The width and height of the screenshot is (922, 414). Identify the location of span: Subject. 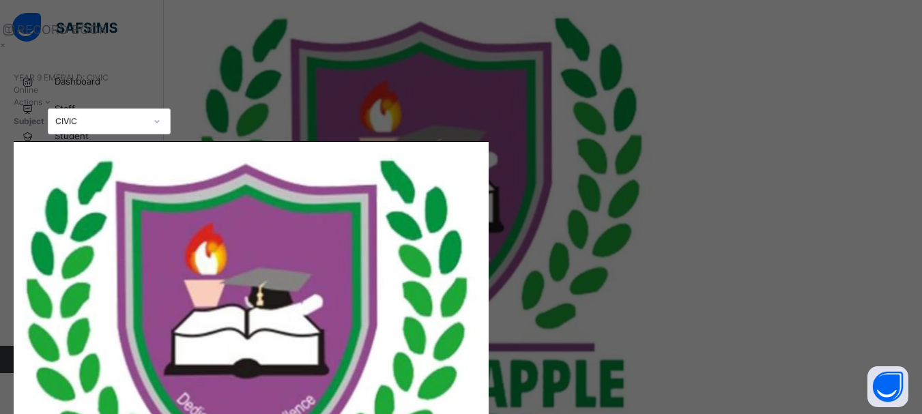
(29, 121).